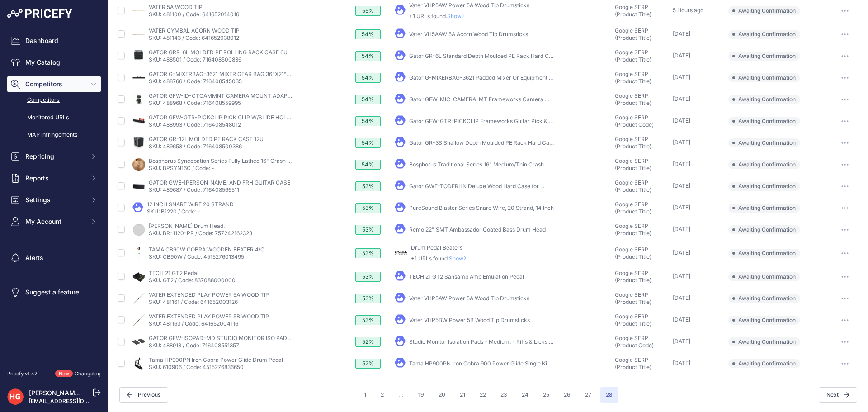 This screenshot has height=412, width=868. What do you see at coordinates (194, 38) in the screenshot?
I see `a: SKU: 481143 / Code: 641652038012` at bounding box center [194, 38].